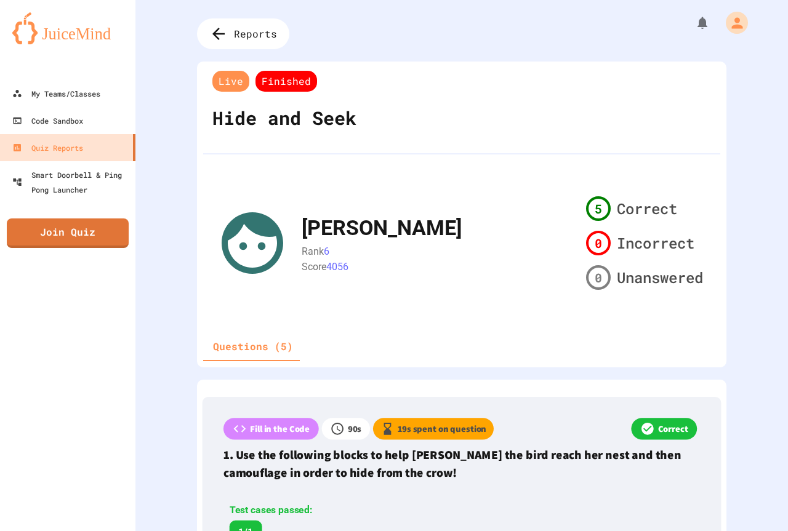 This screenshot has width=788, height=531. Describe the element at coordinates (47, 121) in the screenshot. I see `div: Code Sandbox` at that location.